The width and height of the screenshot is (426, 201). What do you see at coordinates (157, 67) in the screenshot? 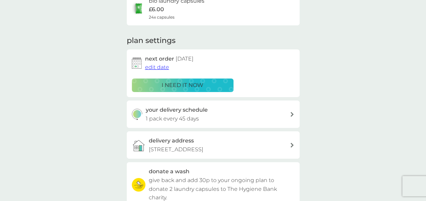
I see `button: edit date` at bounding box center [157, 67].